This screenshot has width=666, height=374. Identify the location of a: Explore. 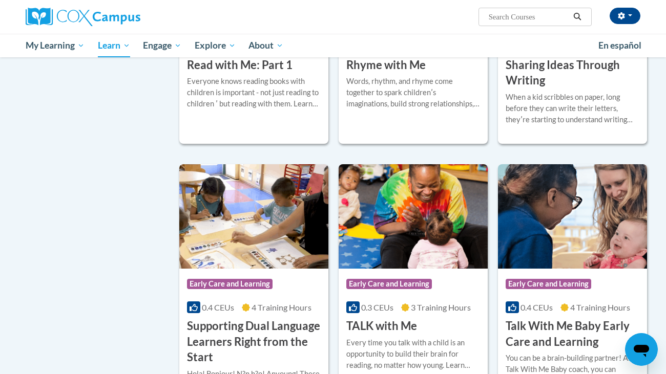
(215, 46).